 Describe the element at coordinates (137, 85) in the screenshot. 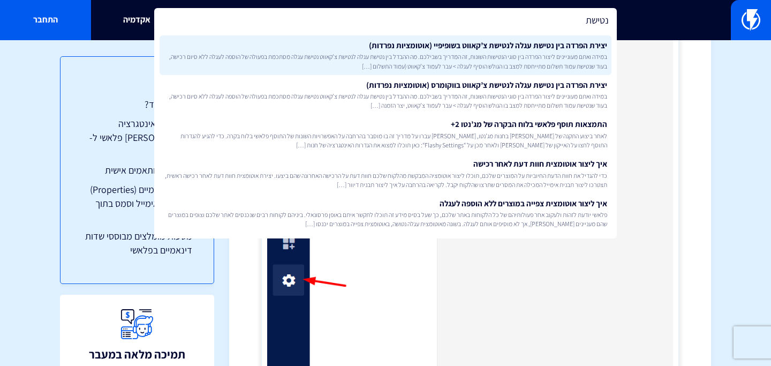

I see `h3: תוכן` at that location.